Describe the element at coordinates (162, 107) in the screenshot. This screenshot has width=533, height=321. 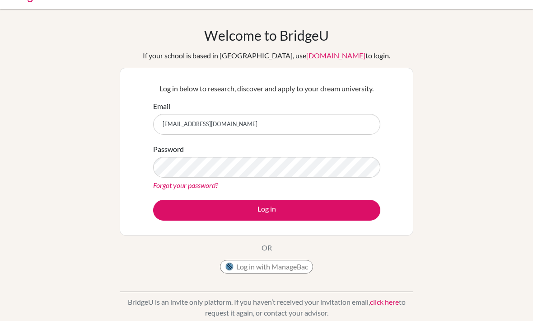
I see `label: Email` at that location.